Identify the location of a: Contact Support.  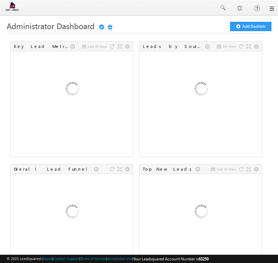
(66, 258).